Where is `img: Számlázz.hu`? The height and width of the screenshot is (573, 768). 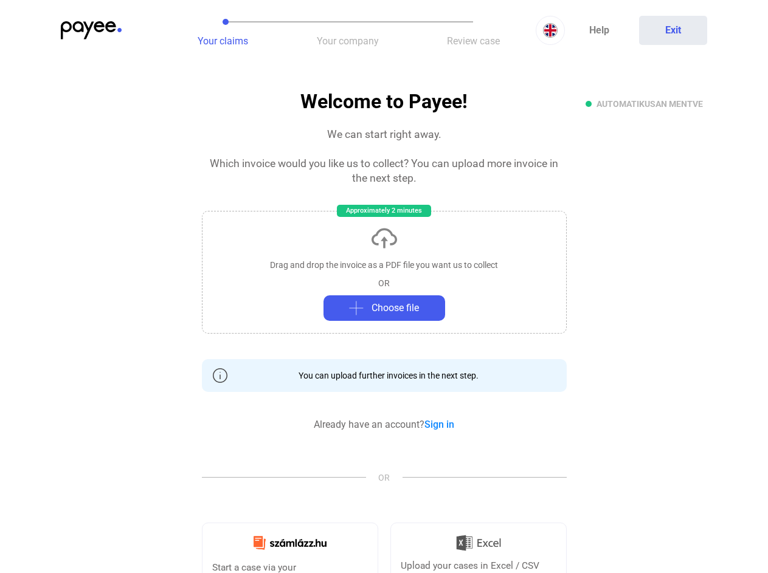
img: Számlázz.hu is located at coordinates (290, 543).